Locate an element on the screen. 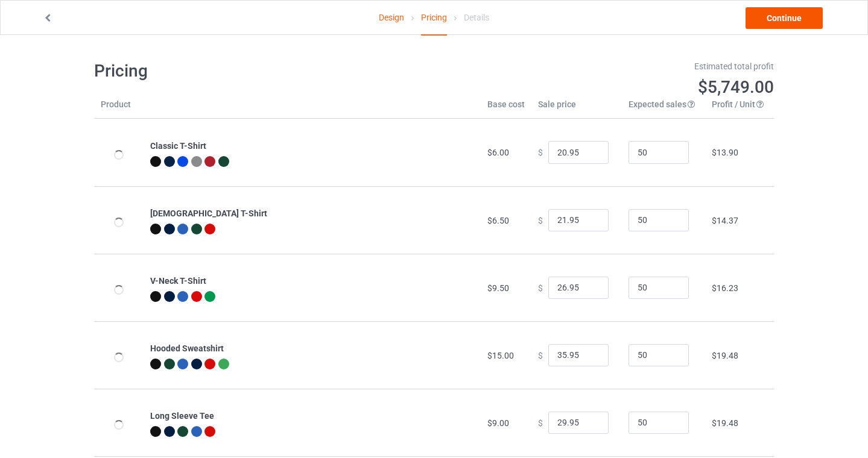 This screenshot has width=868, height=458. span: $16.23 is located at coordinates (725, 288).